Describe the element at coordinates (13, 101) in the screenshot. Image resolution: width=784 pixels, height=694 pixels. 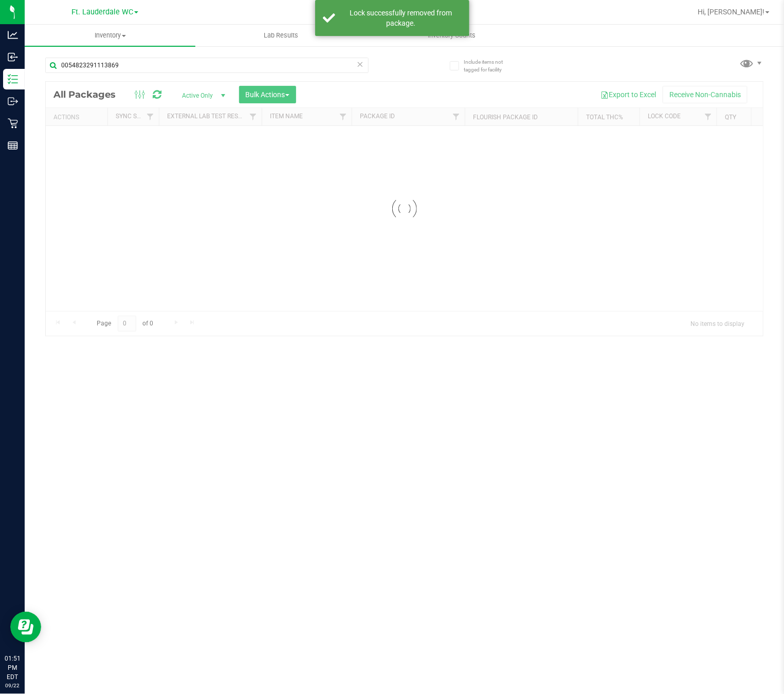
I see `inline-svg: Outbound` at that location.